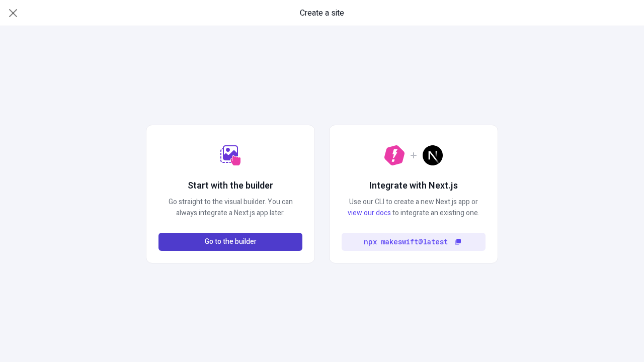  I want to click on h2: Integrate with Next.js, so click(414, 186).